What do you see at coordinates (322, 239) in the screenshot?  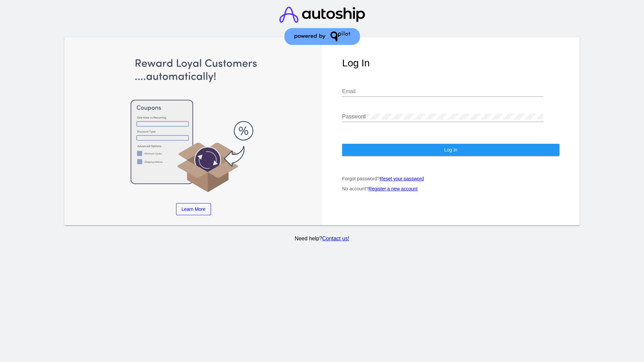 I see `p: Need help?` at bounding box center [322, 239].